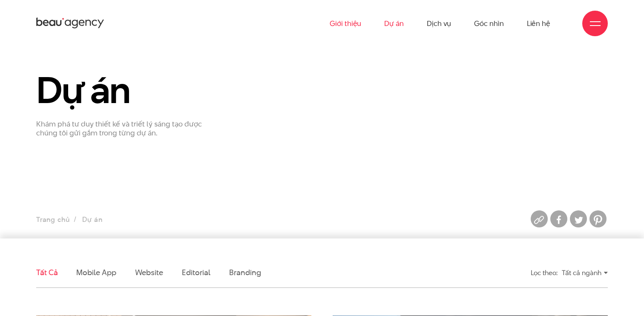  Describe the element at coordinates (47, 272) in the screenshot. I see `a: Tất cả` at that location.